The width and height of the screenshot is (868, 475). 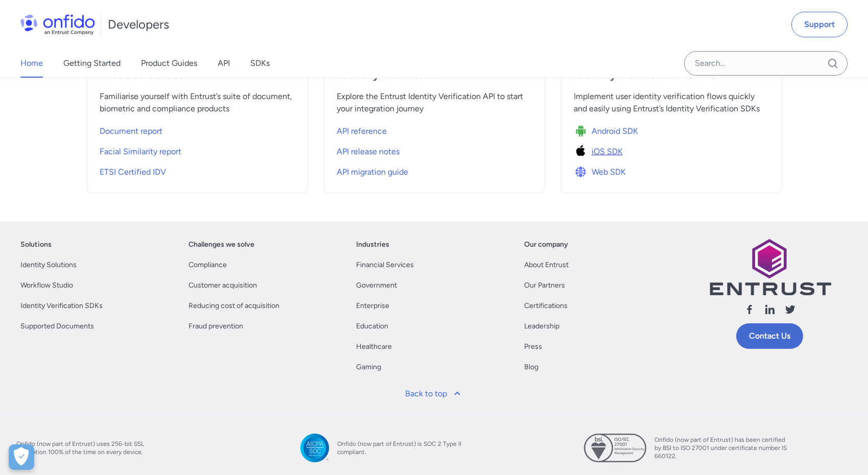 What do you see at coordinates (216, 326) in the screenshot?
I see `a: Fraud prevention` at bounding box center [216, 326].